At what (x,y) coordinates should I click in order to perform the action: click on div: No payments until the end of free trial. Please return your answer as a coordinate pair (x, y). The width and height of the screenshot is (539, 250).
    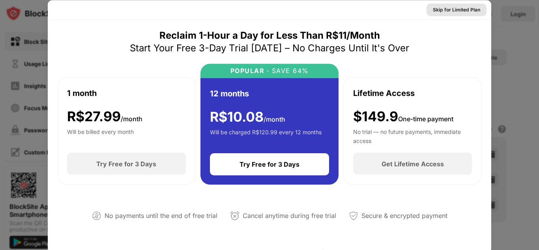
    Looking at the image, I should click on (161, 216).